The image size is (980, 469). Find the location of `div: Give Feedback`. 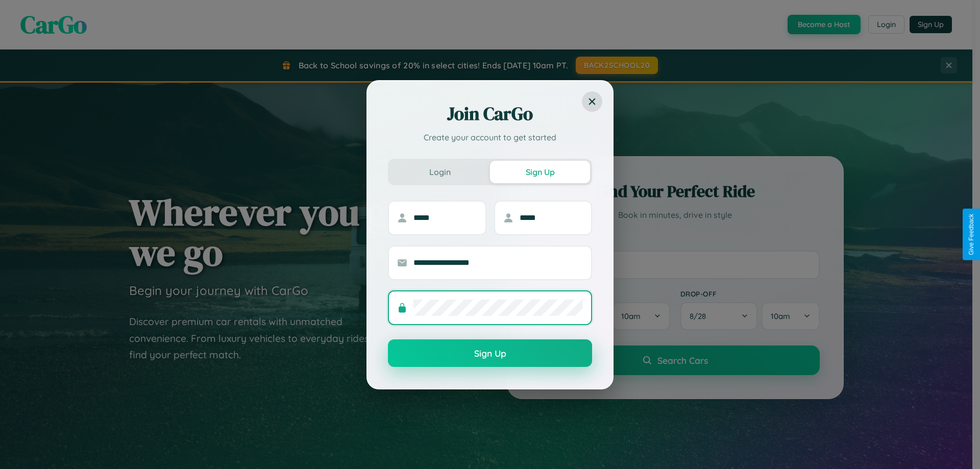

div: Give Feedback is located at coordinates (971, 234).